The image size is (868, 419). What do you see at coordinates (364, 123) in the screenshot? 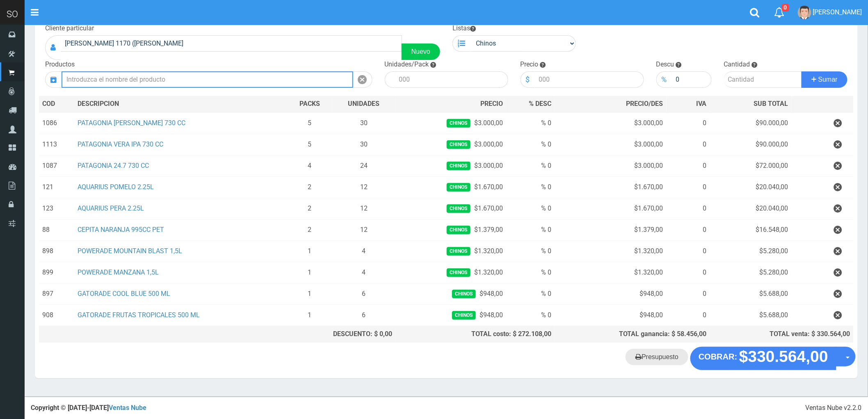
I see `td: 30` at bounding box center [364, 123].